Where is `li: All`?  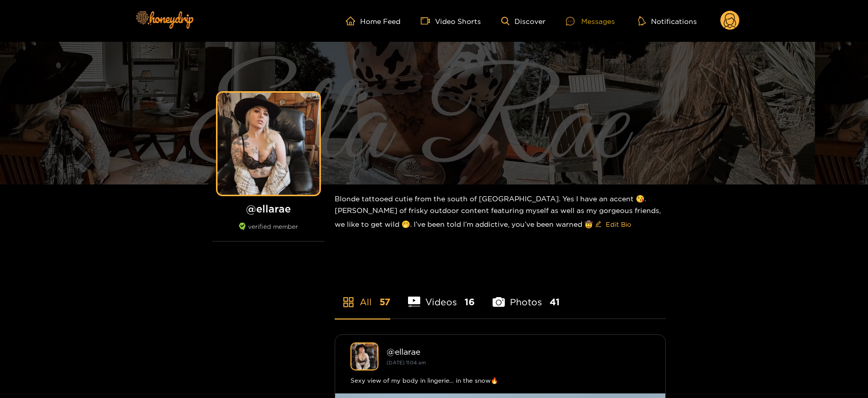
li: All is located at coordinates (362, 295).